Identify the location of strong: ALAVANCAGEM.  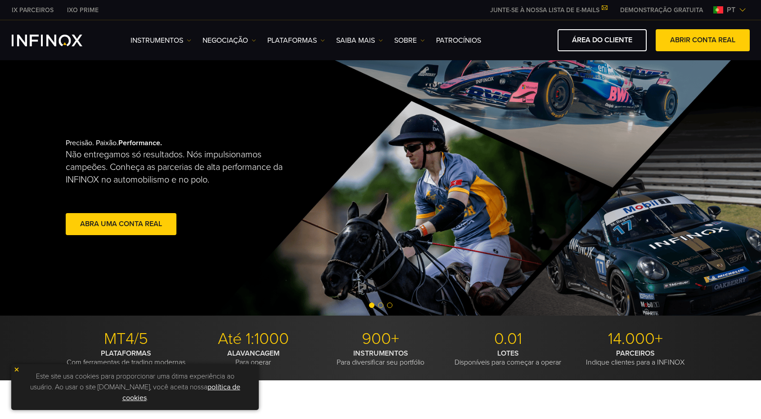
(253, 354).